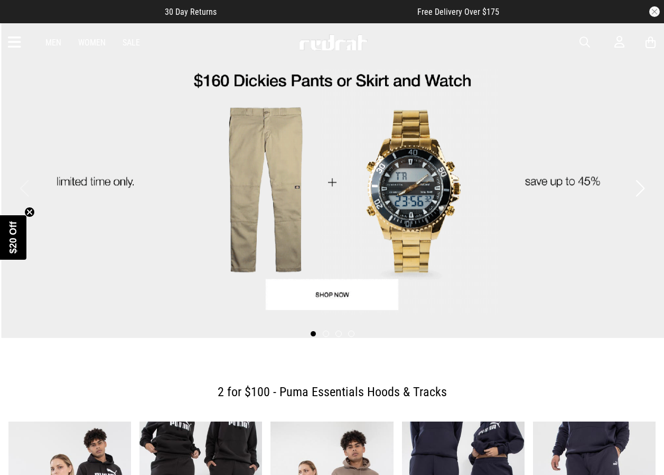 This screenshot has width=664, height=475. What do you see at coordinates (458, 12) in the screenshot?
I see `span: Free Delivery Over $175` at bounding box center [458, 12].